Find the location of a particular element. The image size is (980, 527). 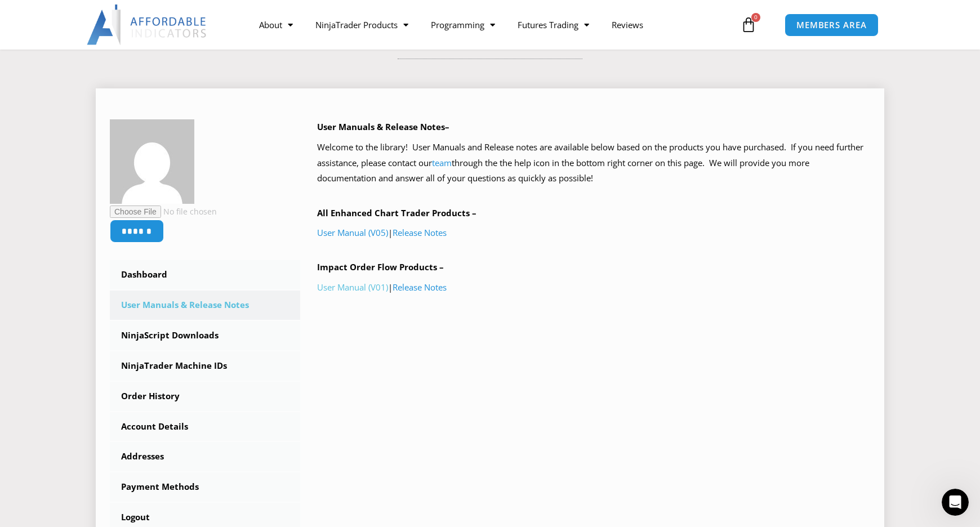

a: Addresses is located at coordinates (205, 457).